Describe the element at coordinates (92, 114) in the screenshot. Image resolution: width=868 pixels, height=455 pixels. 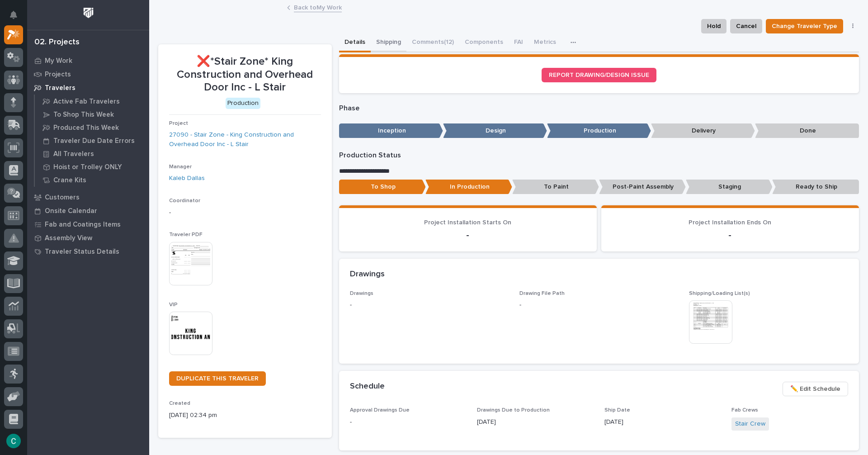
I see `a: To Shop This Week` at that location.